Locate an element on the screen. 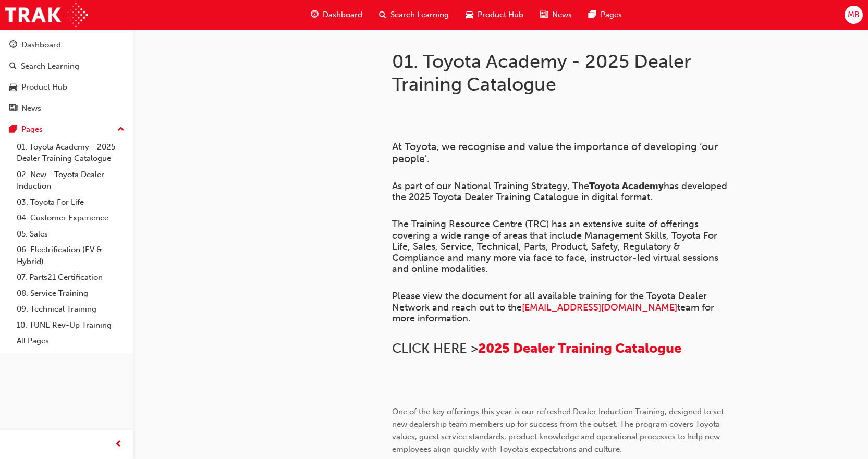 Image resolution: width=868 pixels, height=459 pixels. span: At Toyota, we recognise and value the importance of developing ‘our people'. is located at coordinates (557, 152).